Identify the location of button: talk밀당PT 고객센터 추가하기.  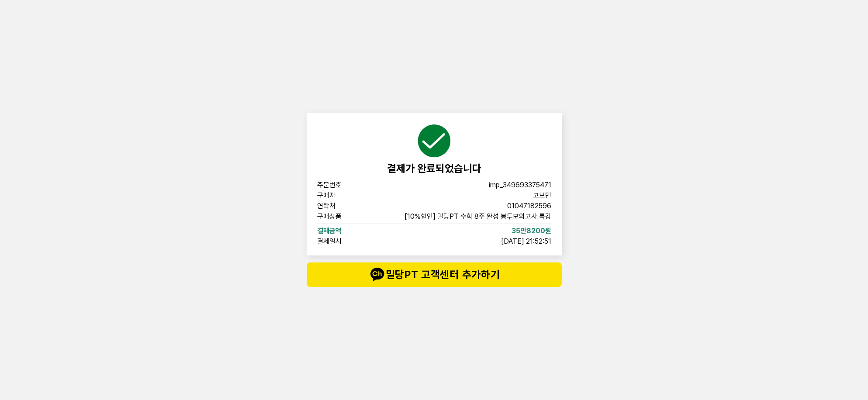
(434, 275).